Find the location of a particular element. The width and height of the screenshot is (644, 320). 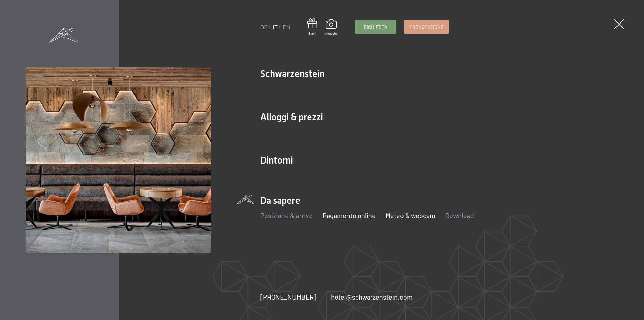

span: Immagini is located at coordinates (331, 33).